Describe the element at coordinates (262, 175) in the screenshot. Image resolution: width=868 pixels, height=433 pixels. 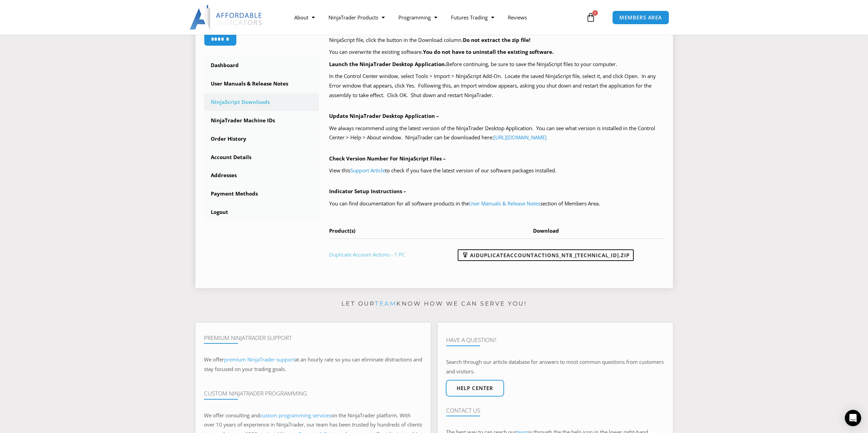
I see `a: Addresses` at that location.